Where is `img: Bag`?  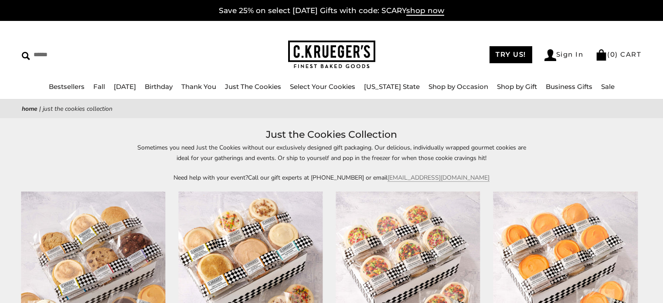
img: Bag is located at coordinates (601, 55).